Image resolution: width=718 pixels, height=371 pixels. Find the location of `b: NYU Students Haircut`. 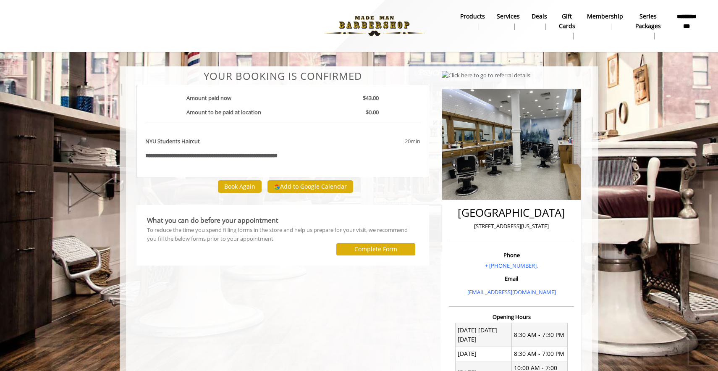

b: NYU Students Haircut is located at coordinates (173, 141).